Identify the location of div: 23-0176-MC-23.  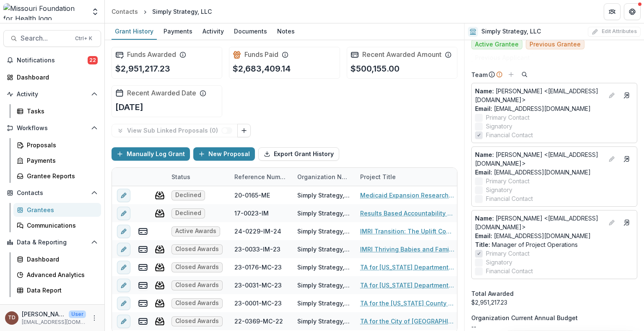
(258, 267).